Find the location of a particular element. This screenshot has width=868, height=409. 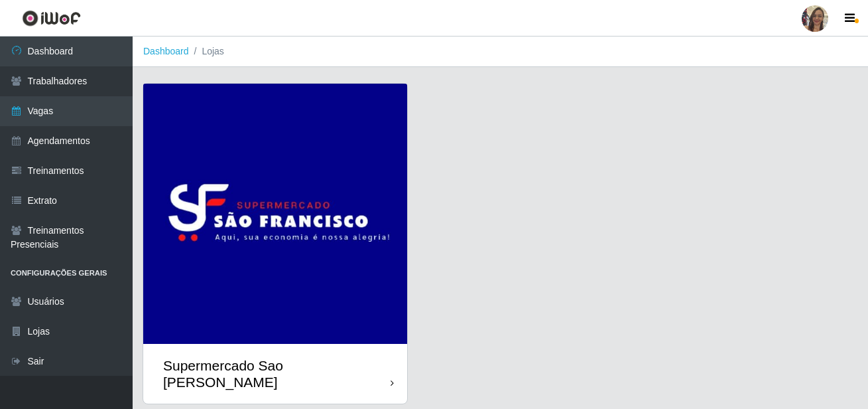

img: CoreUI Logo is located at coordinates (51, 18).